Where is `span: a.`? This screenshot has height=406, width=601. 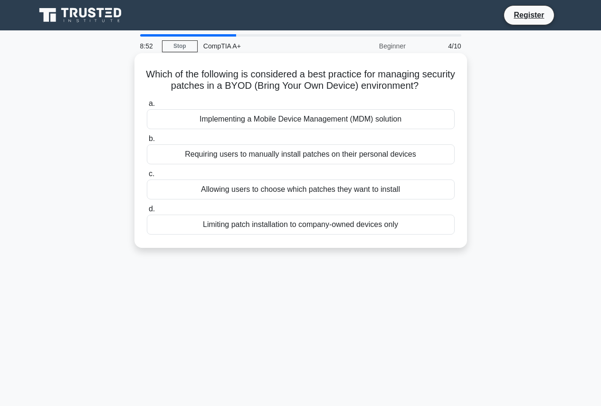 span: a. is located at coordinates (152, 103).